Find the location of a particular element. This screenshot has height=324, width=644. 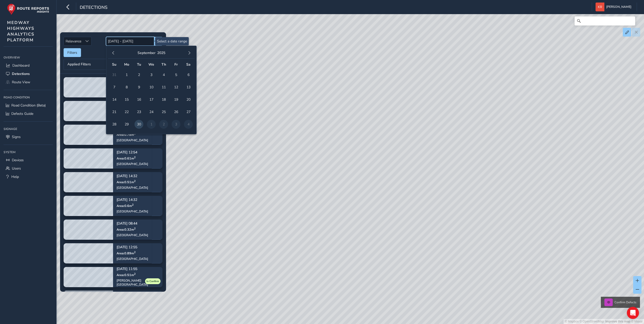

span: Area: 0.61 m is located at coordinates (126, 158).